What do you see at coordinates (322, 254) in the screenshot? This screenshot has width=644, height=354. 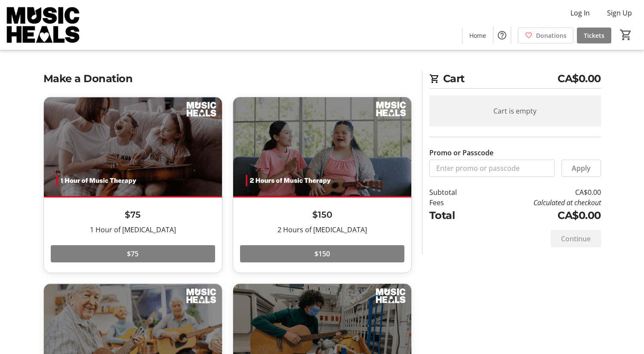 I see `button: $150` at bounding box center [322, 254].